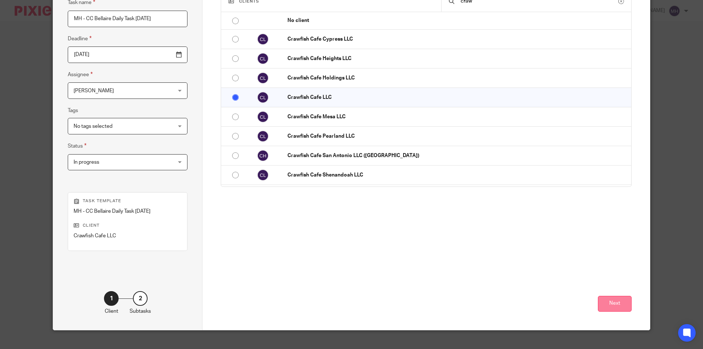 The height and width of the screenshot is (349, 703). I want to click on button: Next, so click(615, 304).